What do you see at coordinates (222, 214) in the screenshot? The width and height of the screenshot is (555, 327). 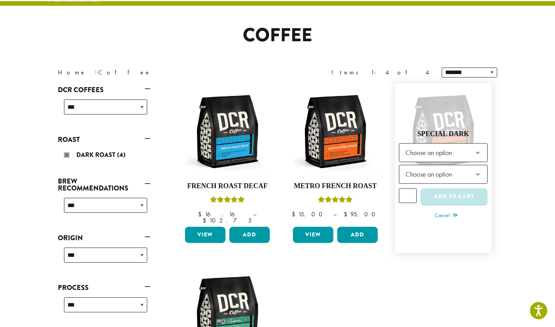 I see `bdi: 16.16` at bounding box center [222, 214].